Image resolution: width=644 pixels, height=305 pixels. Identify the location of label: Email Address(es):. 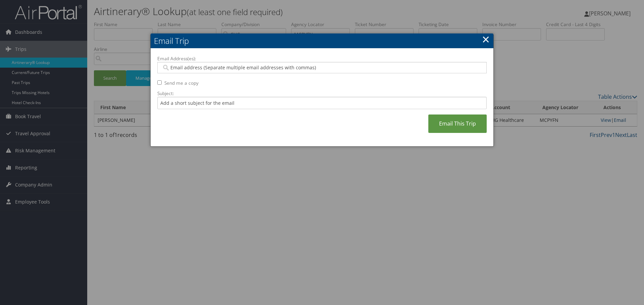
(322, 59).